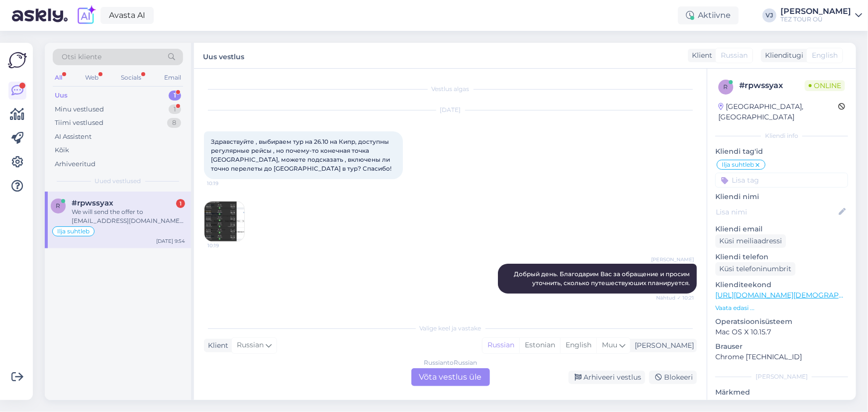  I want to click on p: Kliendi telefon, so click(781, 256).